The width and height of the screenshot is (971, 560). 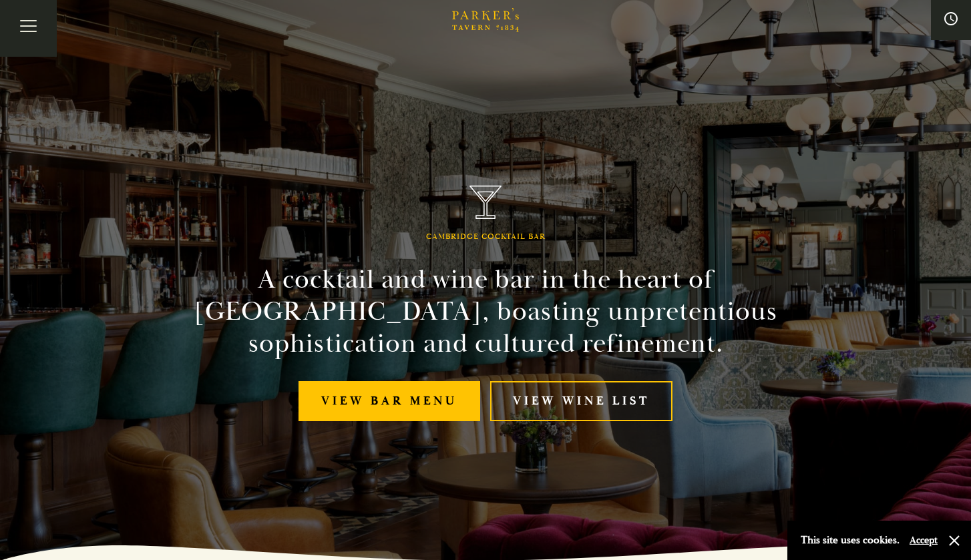 What do you see at coordinates (485, 237) in the screenshot?
I see `h1: Cambridge Cocktail Bar` at bounding box center [485, 237].